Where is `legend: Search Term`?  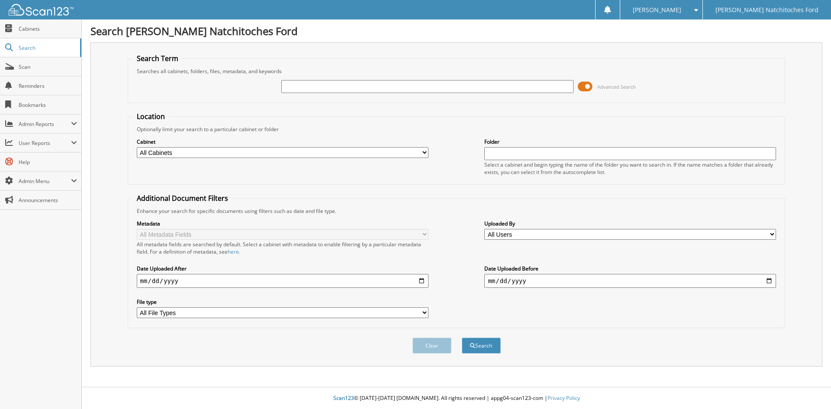 legend: Search Term is located at coordinates (158, 58).